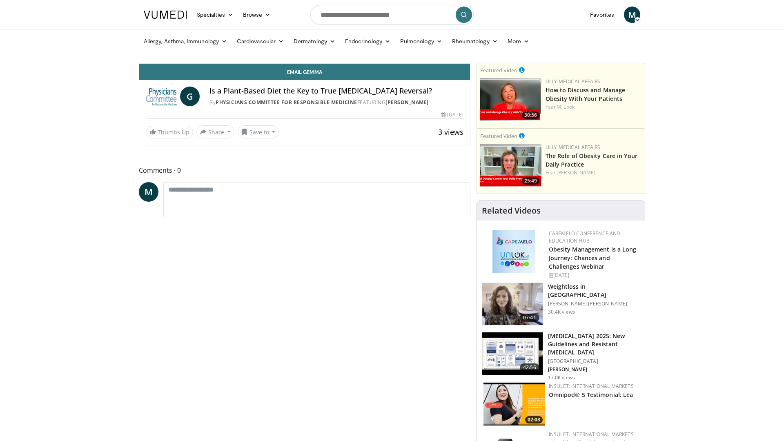  I want to click on a: Favorites, so click(602, 15).